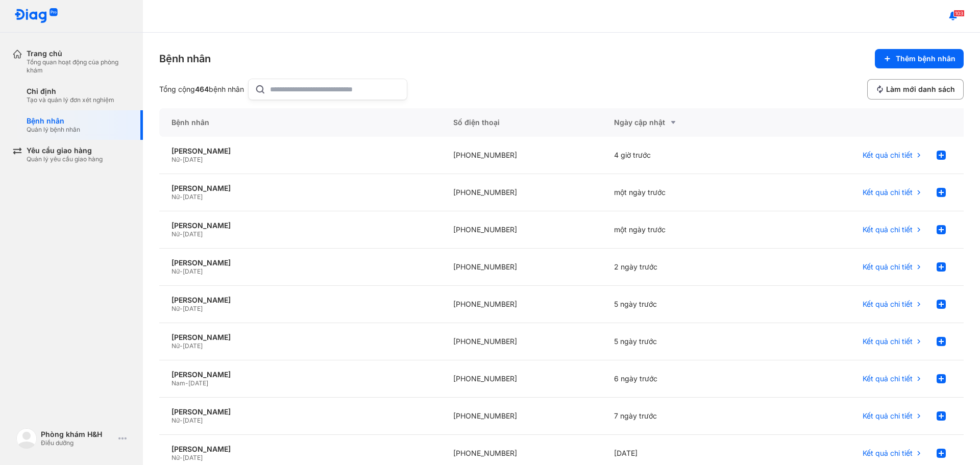 This screenshot has width=980, height=465. Describe the element at coordinates (926, 59) in the screenshot. I see `span: Thêm bệnh nhân` at that location.